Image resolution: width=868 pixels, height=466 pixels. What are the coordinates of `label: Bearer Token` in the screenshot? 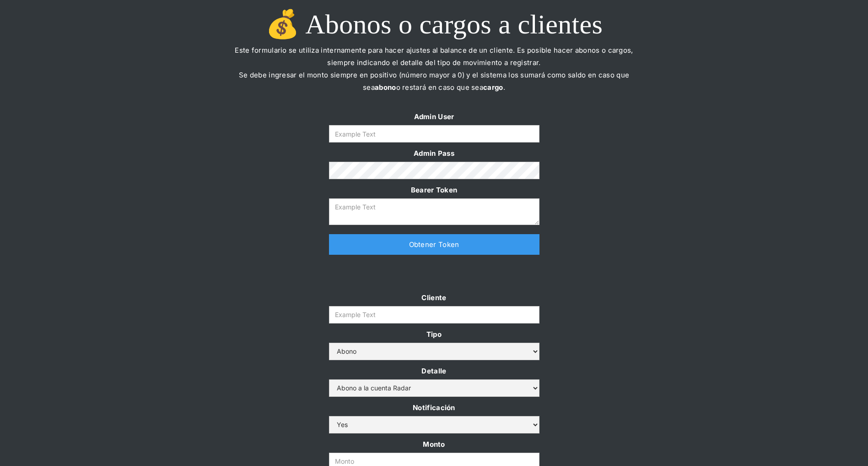 It's located at (434, 190).